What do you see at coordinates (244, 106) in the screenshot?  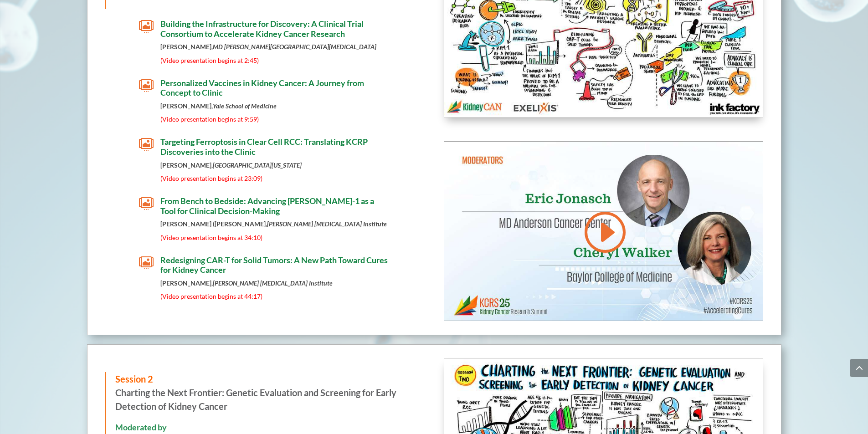 I see `em: Yale School of Medicine` at bounding box center [244, 106].